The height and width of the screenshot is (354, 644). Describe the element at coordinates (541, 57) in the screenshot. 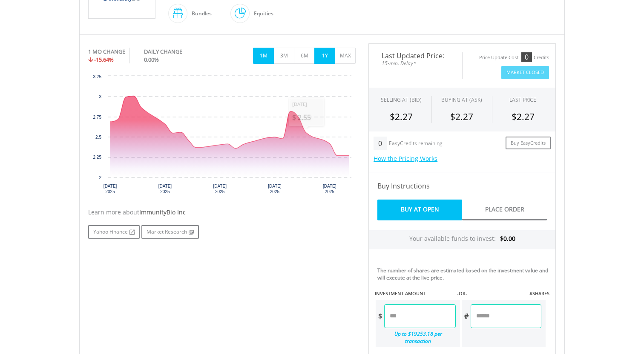

I see `div: Credits` at that location.